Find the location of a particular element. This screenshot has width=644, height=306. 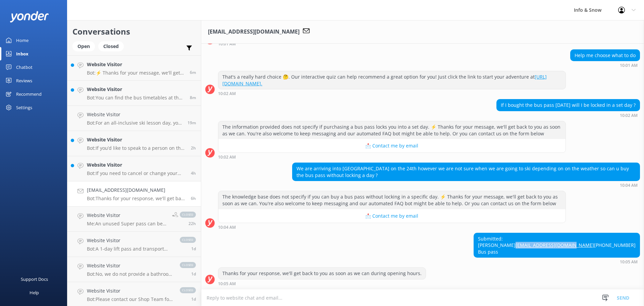

img: yonder-white-logo.png is located at coordinates (29, 17).